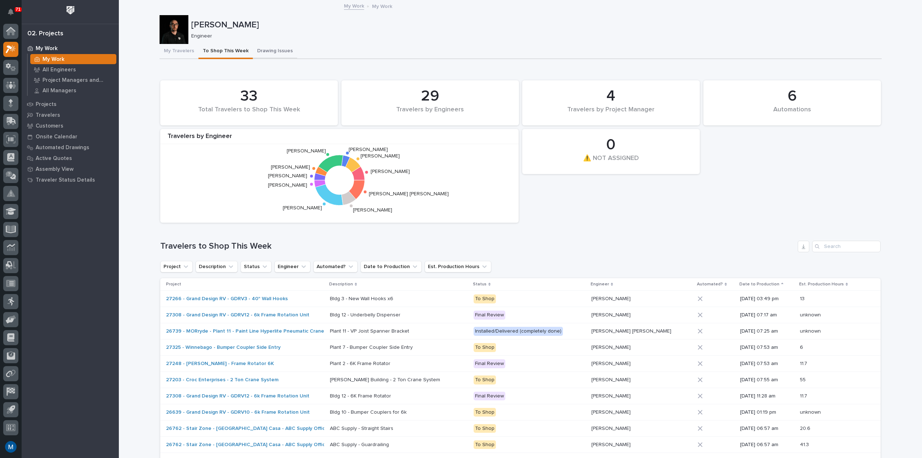 Image resolution: width=922 pixels, height=458 pixels. What do you see at coordinates (59, 91) in the screenshot?
I see `p: All Managers` at bounding box center [59, 91].